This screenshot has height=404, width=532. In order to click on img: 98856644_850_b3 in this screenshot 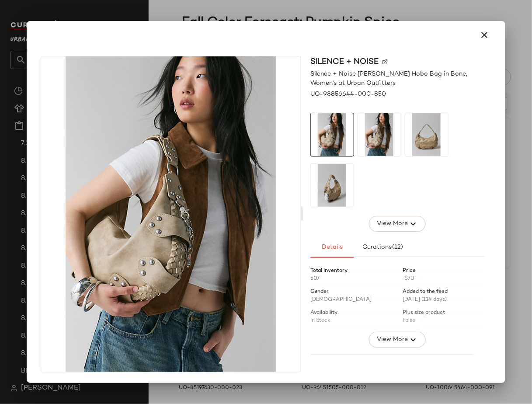, I will do `click(332, 185)`.